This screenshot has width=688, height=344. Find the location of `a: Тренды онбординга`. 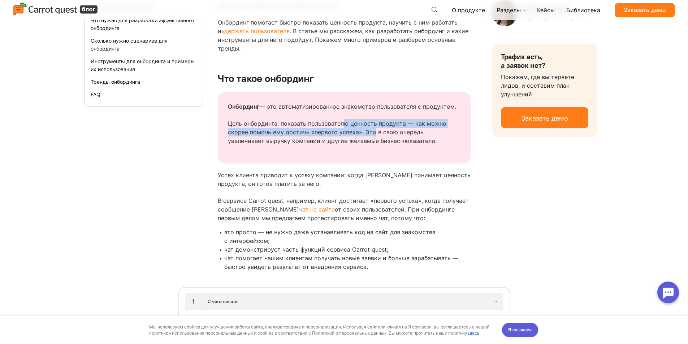

a: Тренды онбординга is located at coordinates (115, 82).